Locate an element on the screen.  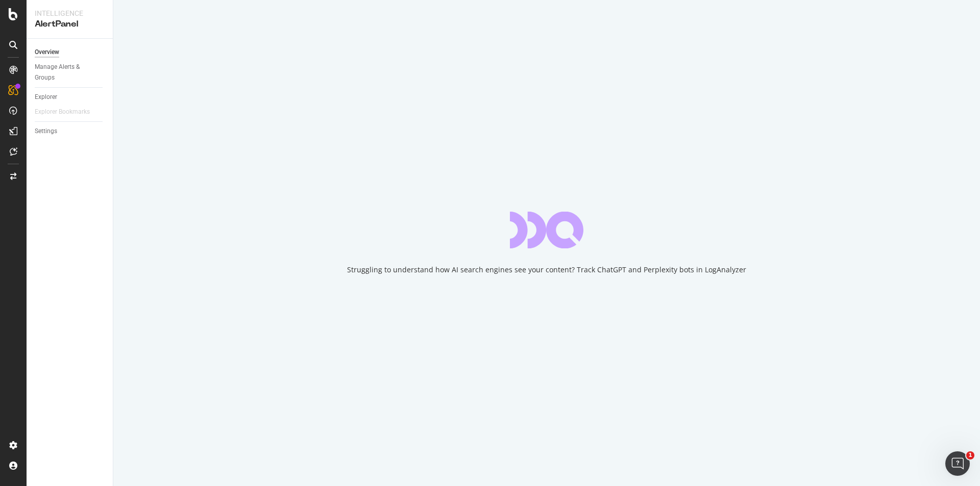
div: Explorer Bookmarks is located at coordinates (63, 112).